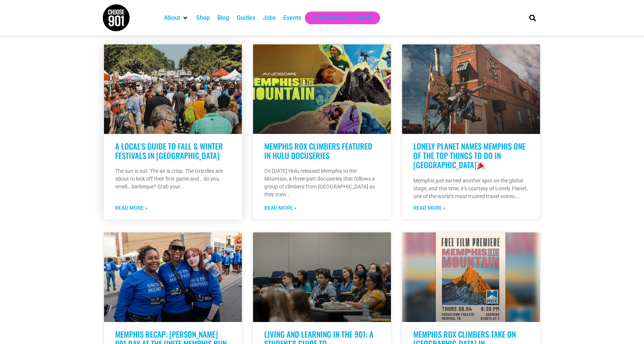 The width and height of the screenshot is (644, 344). I want to click on nav: Main nav, so click(339, 18).